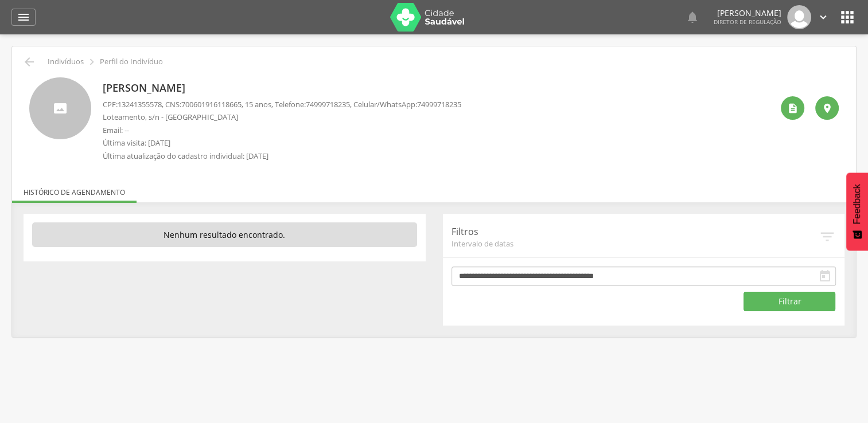 Image resolution: width=868 pixels, height=423 pixels. Describe the element at coordinates (748, 22) in the screenshot. I see `span: Diretor de regulação` at that location.